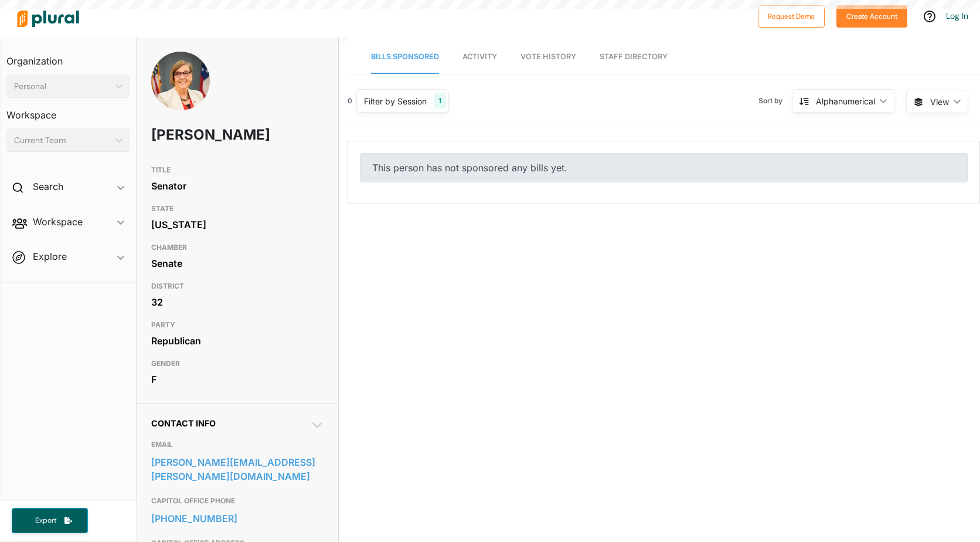 The height and width of the screenshot is (542, 980). Describe the element at coordinates (238, 301) in the screenshot. I see `div: 32` at that location.